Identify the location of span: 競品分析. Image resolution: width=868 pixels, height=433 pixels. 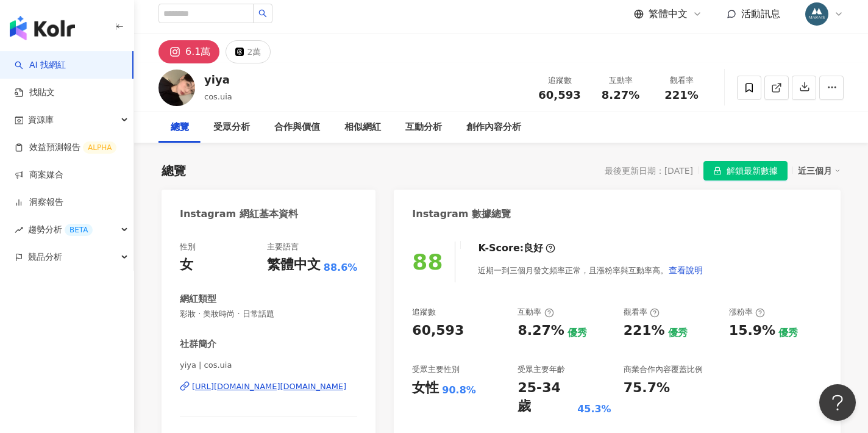
(45, 257).